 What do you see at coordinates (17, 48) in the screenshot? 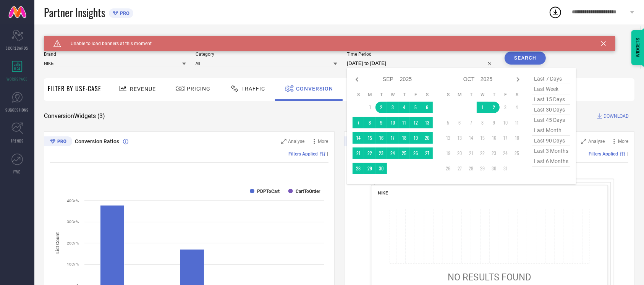
I see `span: SCORECARDS` at bounding box center [17, 48].